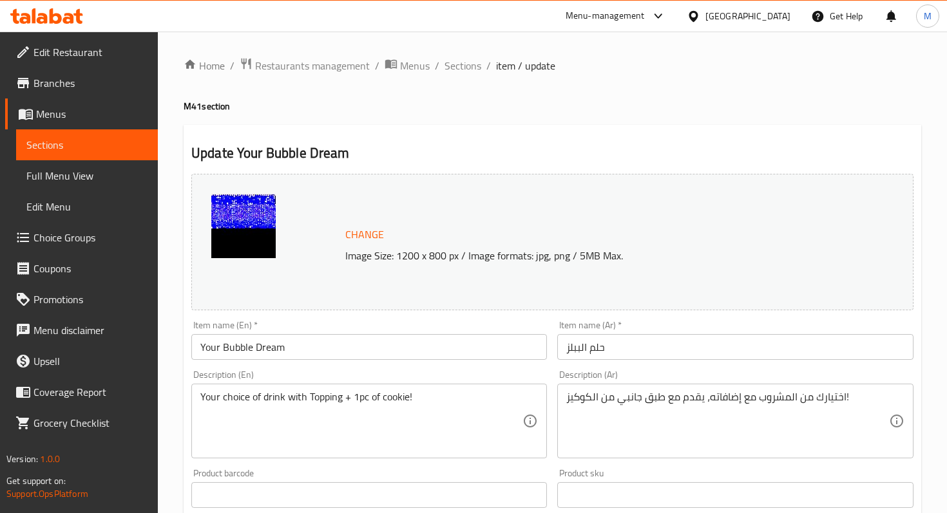 This screenshot has height=513, width=947. Describe the element at coordinates (90, 330) in the screenshot. I see `span: Menu disclaimer` at that location.